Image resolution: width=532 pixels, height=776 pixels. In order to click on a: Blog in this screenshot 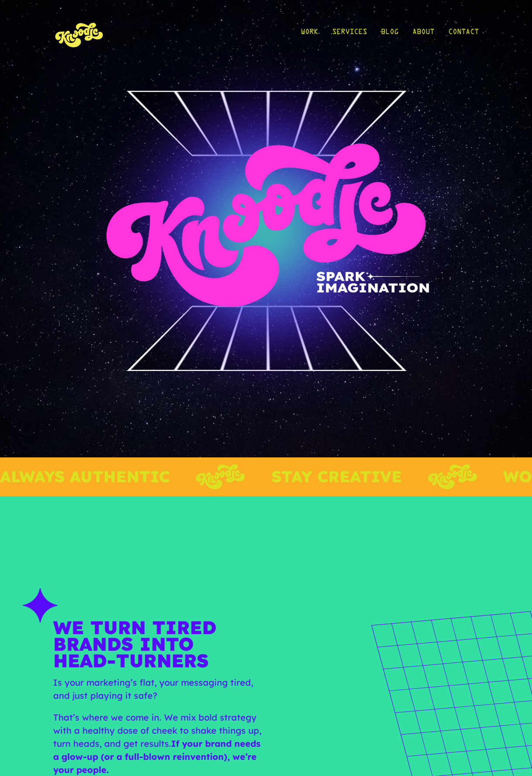, I will do `click(389, 34)`.